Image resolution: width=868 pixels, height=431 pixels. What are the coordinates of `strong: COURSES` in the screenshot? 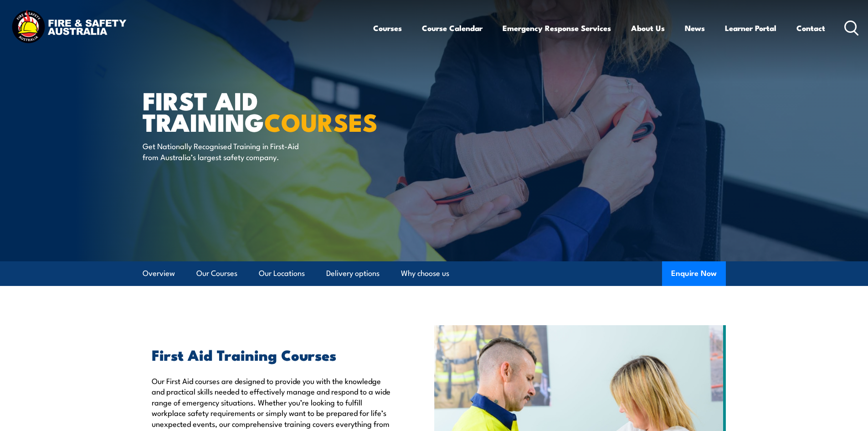 It's located at (321, 121).